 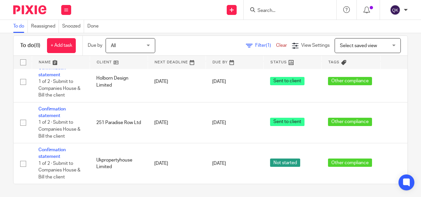 I want to click on img: Pixie, so click(x=30, y=10).